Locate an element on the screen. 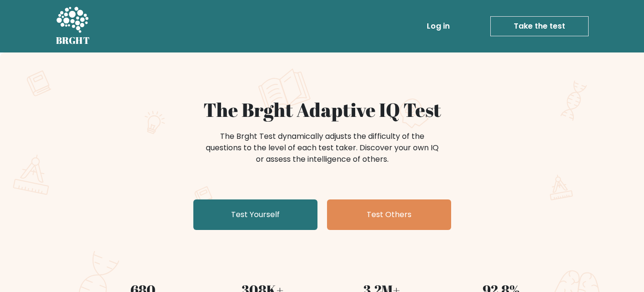 Image resolution: width=644 pixels, height=292 pixels. a: Take the test is located at coordinates (539, 26).